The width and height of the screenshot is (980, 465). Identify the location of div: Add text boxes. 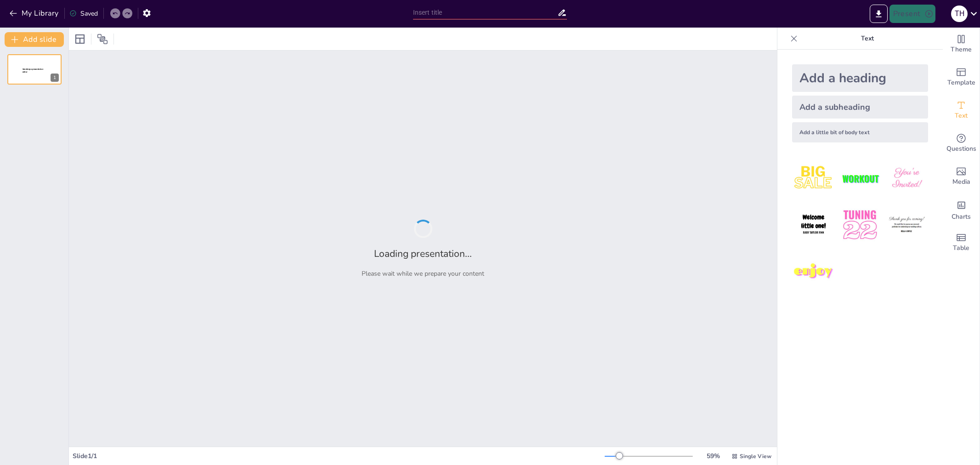
(961, 110).